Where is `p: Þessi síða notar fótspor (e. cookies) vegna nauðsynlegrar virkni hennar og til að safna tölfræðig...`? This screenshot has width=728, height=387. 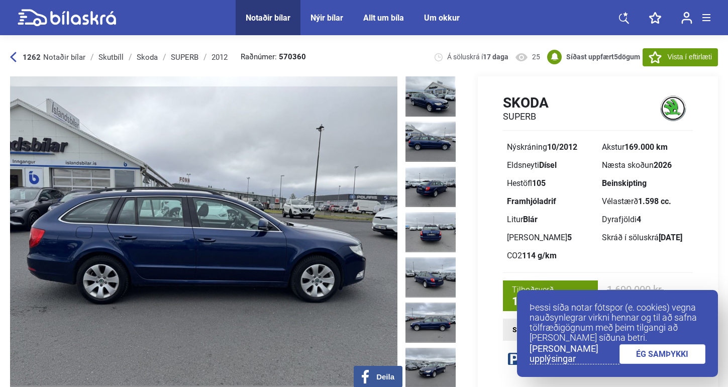 p: Þessi síða notar fótspor (e. cookies) vegna nauðsynlegrar virkni hennar og til að safna tölfræðig... is located at coordinates (617, 323).